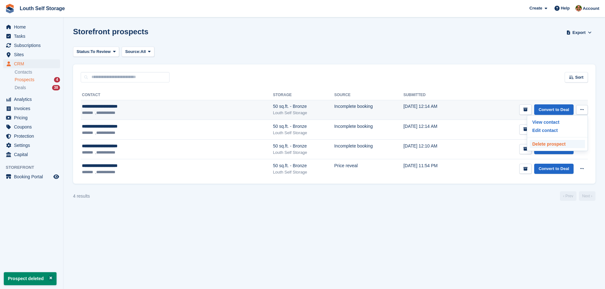  What do you see at coordinates (133, 52) in the screenshot?
I see `span: Source:` at bounding box center [133, 52].